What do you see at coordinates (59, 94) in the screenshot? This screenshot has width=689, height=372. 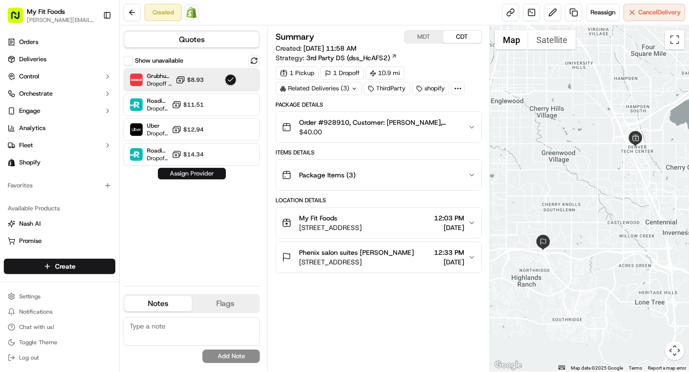 I see `button: Orchestrate` at bounding box center [59, 94].